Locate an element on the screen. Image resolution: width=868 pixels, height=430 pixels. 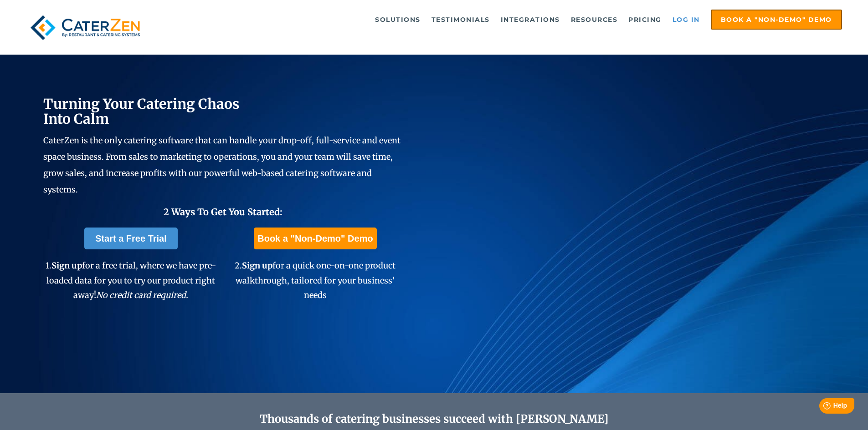
span: Help is located at coordinates (53, 11).